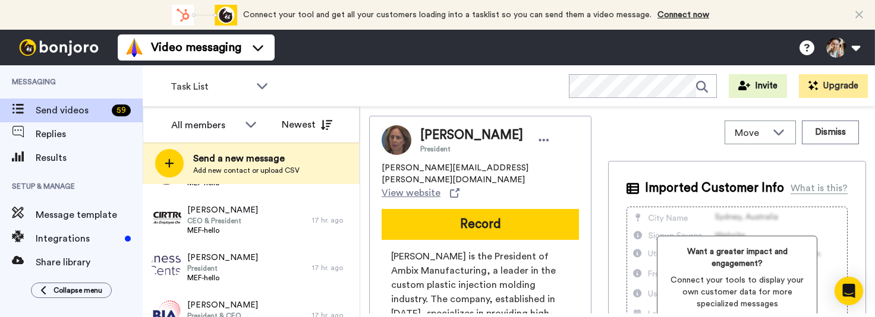 This screenshot has height=317, width=875. I want to click on span: Add new contact or upload CSV, so click(246, 171).